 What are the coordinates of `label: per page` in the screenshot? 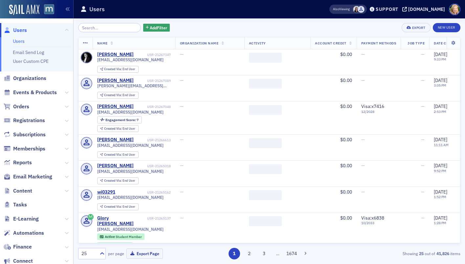 It's located at (116, 253).